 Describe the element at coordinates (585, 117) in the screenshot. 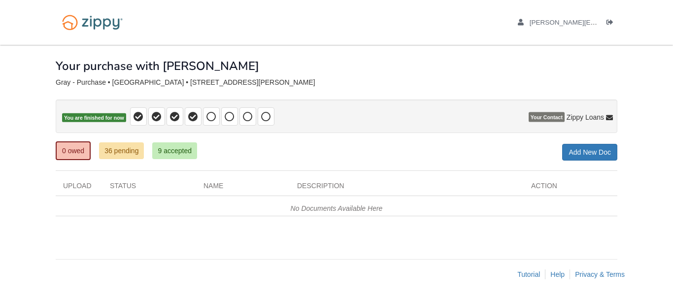

I see `span: Zippy Loans` at that location.